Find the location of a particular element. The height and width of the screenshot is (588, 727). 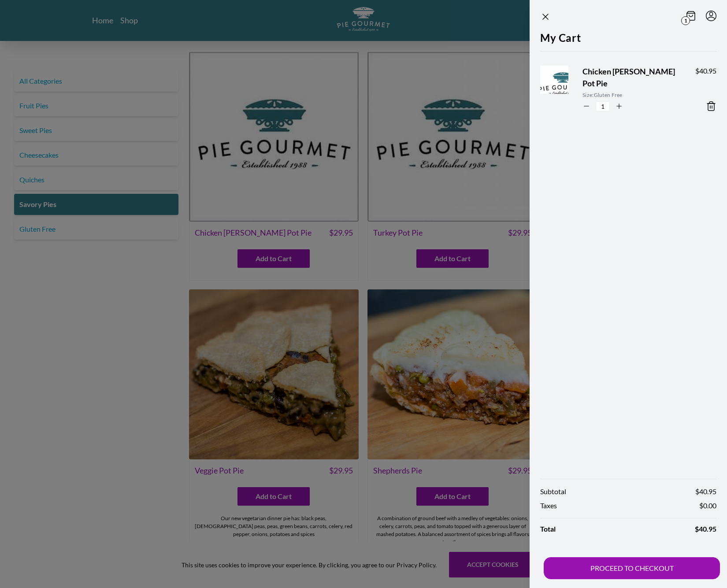

h2: My Cart is located at coordinates (628, 41).